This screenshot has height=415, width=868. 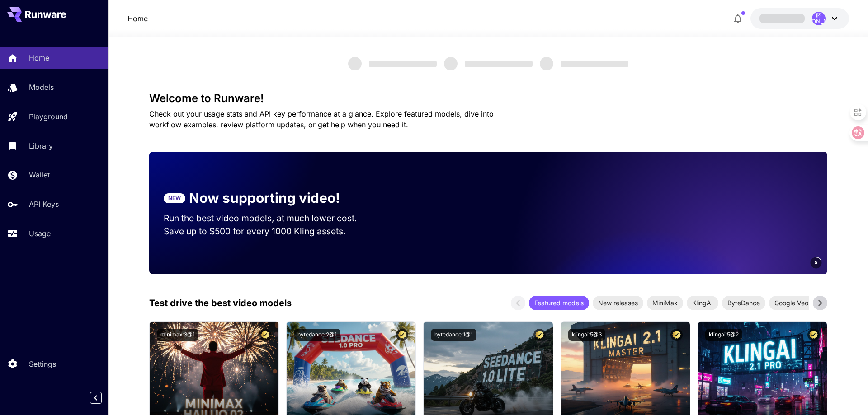 What do you see at coordinates (220, 303) in the screenshot?
I see `p: Test drive the best video models` at bounding box center [220, 303].